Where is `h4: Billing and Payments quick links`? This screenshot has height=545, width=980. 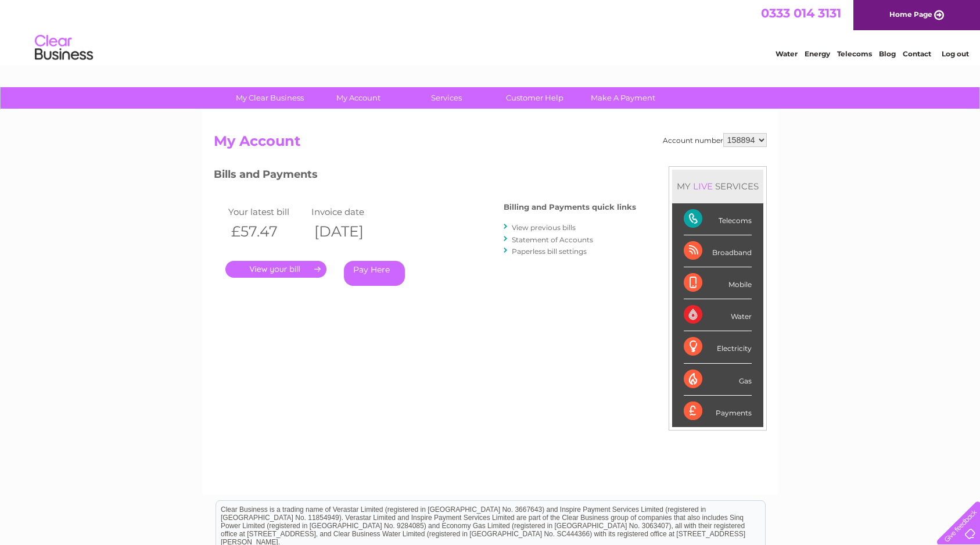
h4: Billing and Payments quick links is located at coordinates (570, 207).